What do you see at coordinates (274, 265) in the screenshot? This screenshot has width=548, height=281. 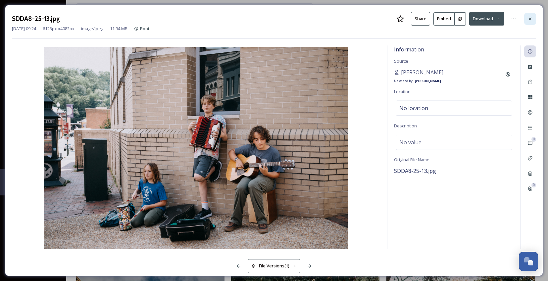 I see `button: File Versions(1)` at bounding box center [274, 265].